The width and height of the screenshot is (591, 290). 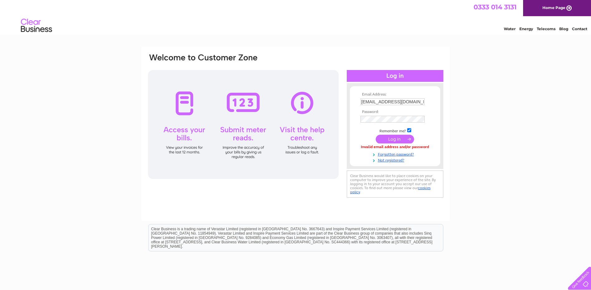 I want to click on th: Email Address:, so click(x=395, y=95).